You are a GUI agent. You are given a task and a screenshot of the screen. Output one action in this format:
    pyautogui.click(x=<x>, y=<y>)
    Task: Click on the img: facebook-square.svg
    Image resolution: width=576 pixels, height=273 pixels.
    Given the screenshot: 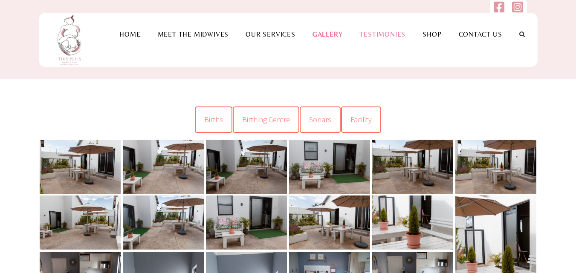 What is the action you would take?
    pyautogui.click(x=499, y=7)
    